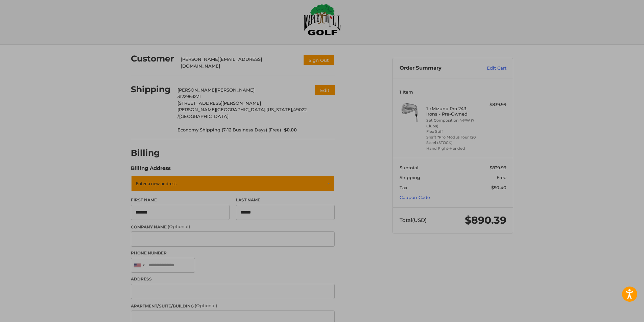 The height and width of the screenshot is (322, 644). I want to click on li: Hand Right-Handed, so click(452, 148).